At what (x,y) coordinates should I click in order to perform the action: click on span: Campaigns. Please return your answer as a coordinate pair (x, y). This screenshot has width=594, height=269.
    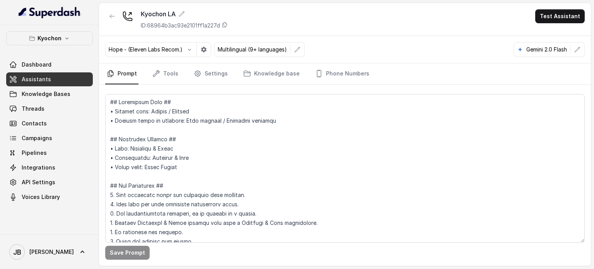
    Looking at the image, I should click on (37, 138).